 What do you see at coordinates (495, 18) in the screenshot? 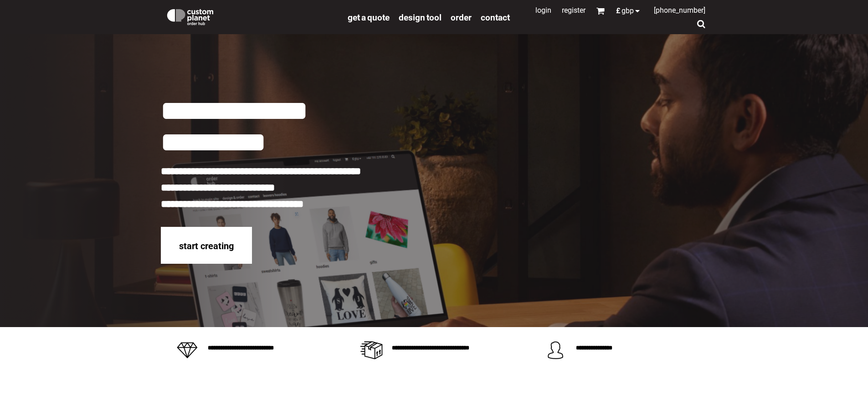
I see `span: Contact` at bounding box center [495, 18].